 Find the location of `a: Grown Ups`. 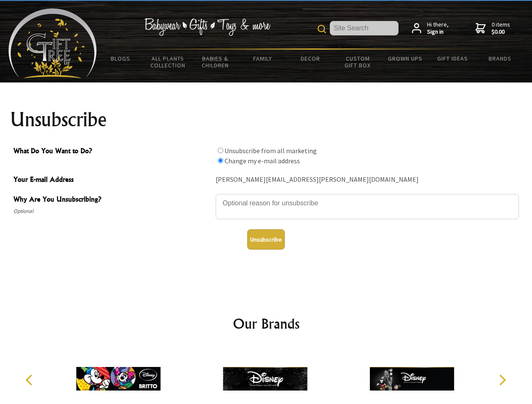

a: Grown Ups is located at coordinates (404, 58).